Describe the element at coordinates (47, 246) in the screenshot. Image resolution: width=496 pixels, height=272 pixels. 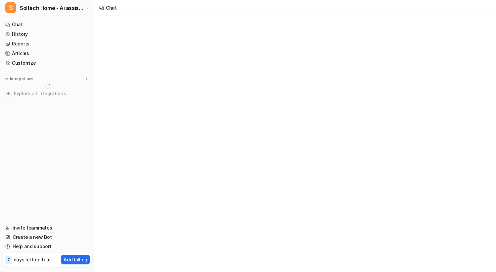
I see `a: Help and support` at that location.